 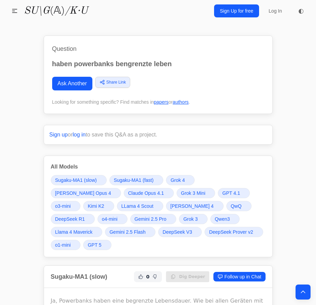 What do you see at coordinates (239, 276) in the screenshot?
I see `a: Follow up in Chat` at bounding box center [239, 276].